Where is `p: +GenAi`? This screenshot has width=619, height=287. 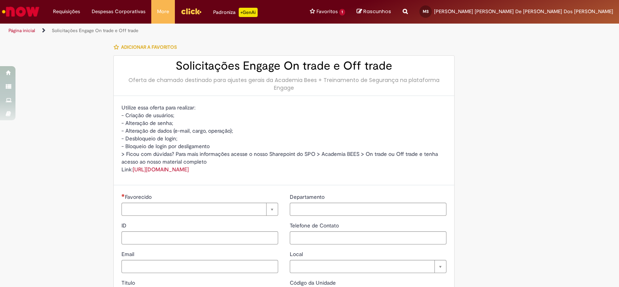 p: +GenAi is located at coordinates (248, 12).